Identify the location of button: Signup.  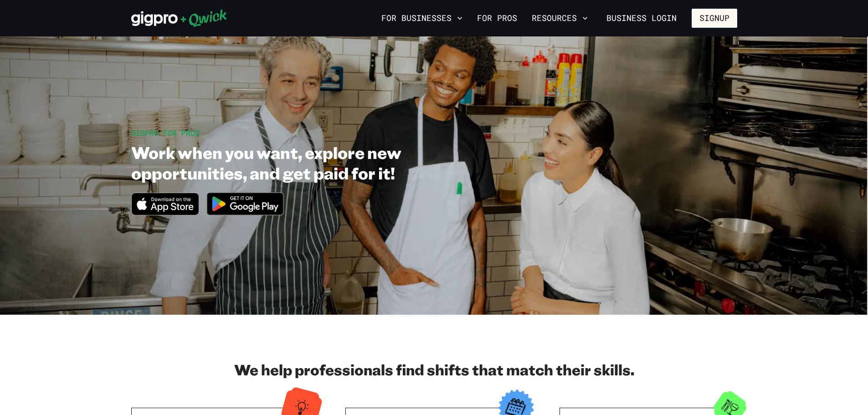
(715, 18).